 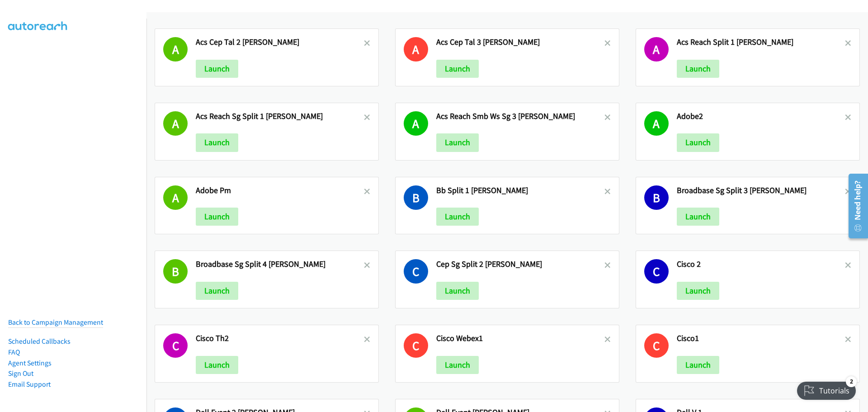 I want to click on button: Checklist, Tutorials, 2 incomplete tasks, so click(x=35, y=18).